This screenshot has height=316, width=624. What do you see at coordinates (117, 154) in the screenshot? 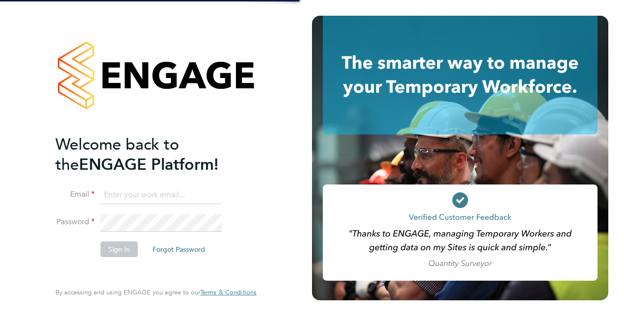
I see `span: Welcome back to the` at bounding box center [117, 154].